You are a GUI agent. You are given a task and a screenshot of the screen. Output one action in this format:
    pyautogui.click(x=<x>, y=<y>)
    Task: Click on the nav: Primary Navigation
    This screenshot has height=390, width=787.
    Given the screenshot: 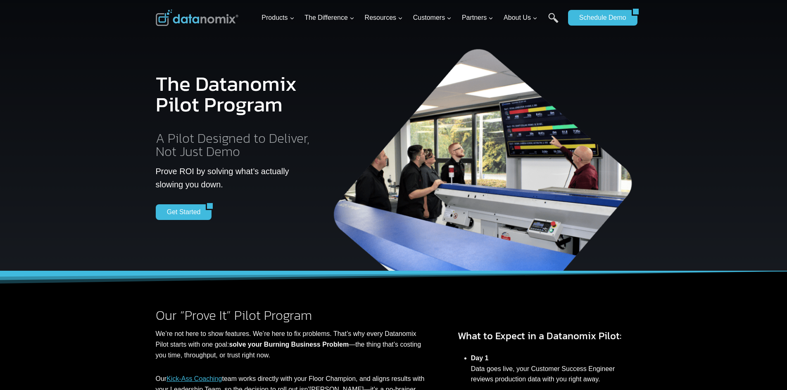 What is the action you would take?
    pyautogui.click(x=411, y=18)
    